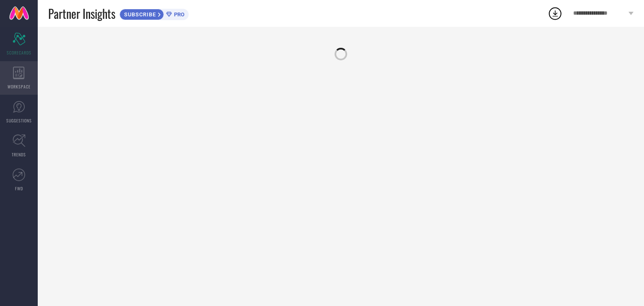 Image resolution: width=644 pixels, height=306 pixels. What do you see at coordinates (18, 53) in the screenshot?
I see `span: SCORECARDS` at bounding box center [18, 53].